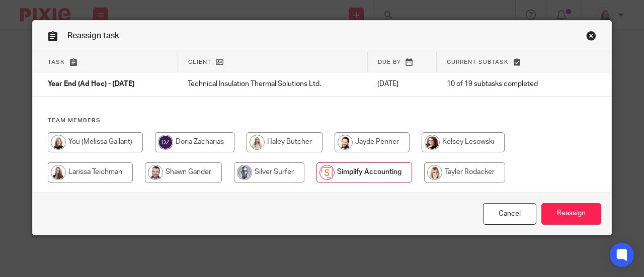 This screenshot has width=644, height=277. What do you see at coordinates (571, 214) in the screenshot?
I see `input: Reassign` at bounding box center [571, 214].